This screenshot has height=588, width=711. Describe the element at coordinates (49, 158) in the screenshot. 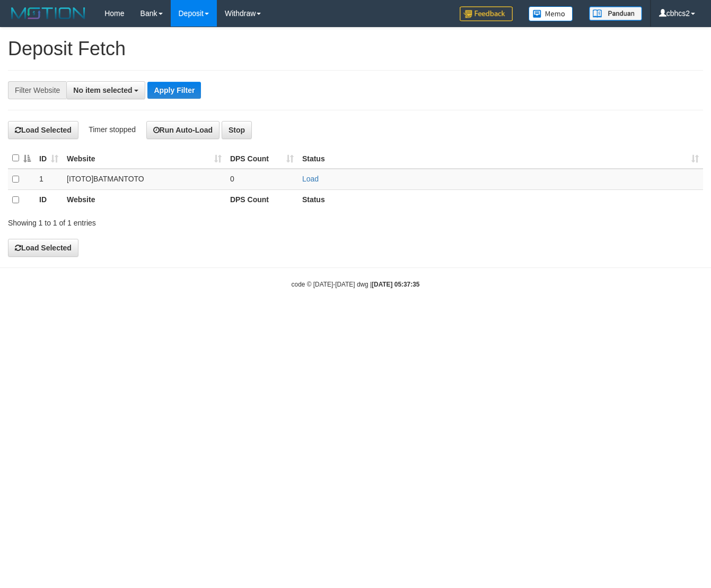

I see `th: ID: activate to sort column ascending` at that location.